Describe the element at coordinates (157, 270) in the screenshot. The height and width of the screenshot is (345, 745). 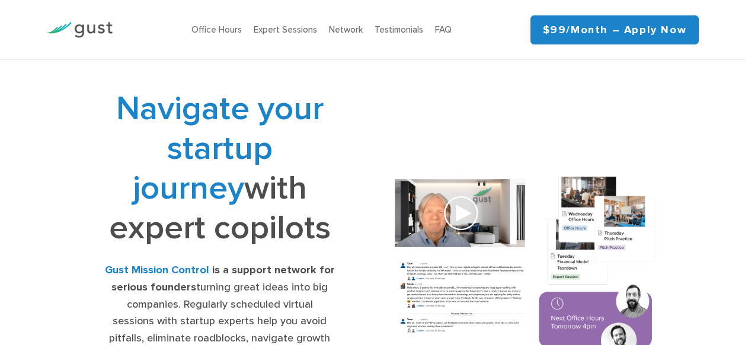
I see `strong: Gust Mission Control` at that location.